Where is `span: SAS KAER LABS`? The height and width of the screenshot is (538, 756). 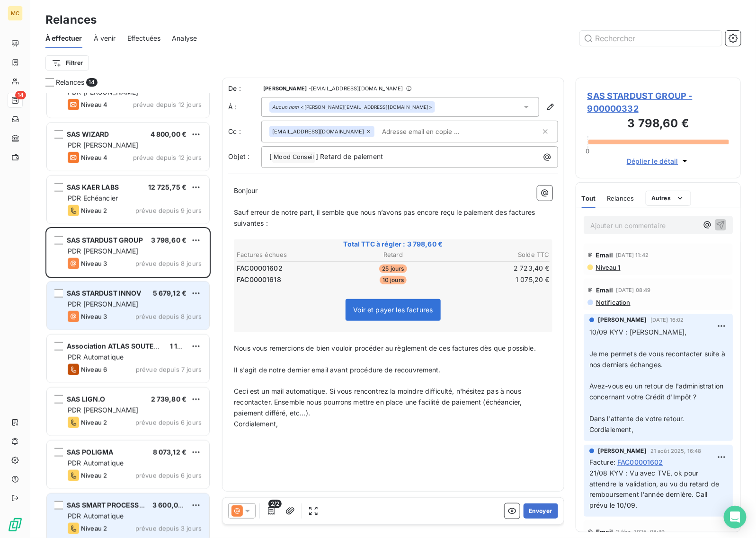
span: SAS KAER LABS is located at coordinates (93, 187).